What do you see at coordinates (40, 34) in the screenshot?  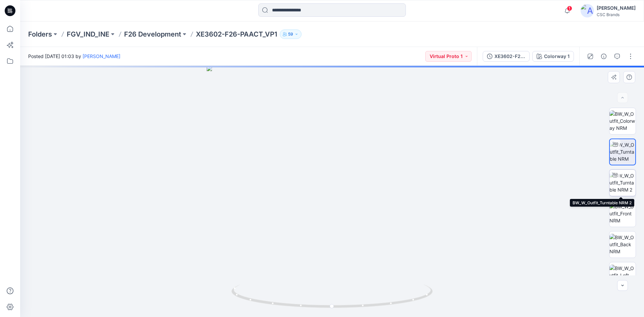 I see `a: Folders` at bounding box center [40, 34].